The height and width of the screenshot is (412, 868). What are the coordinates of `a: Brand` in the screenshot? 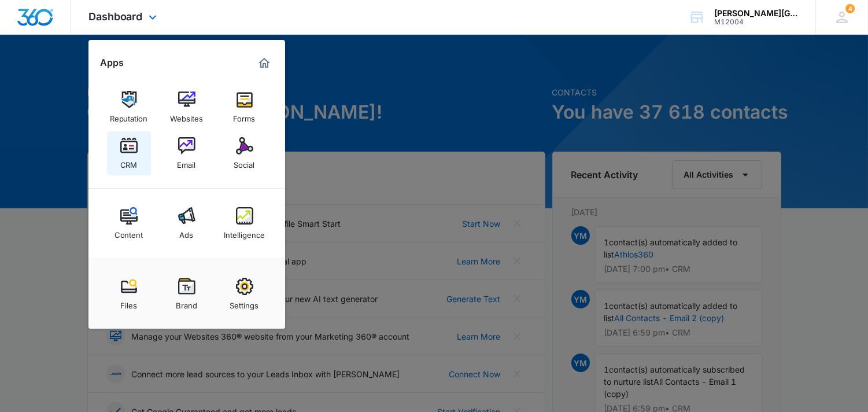 It's located at (186, 294).